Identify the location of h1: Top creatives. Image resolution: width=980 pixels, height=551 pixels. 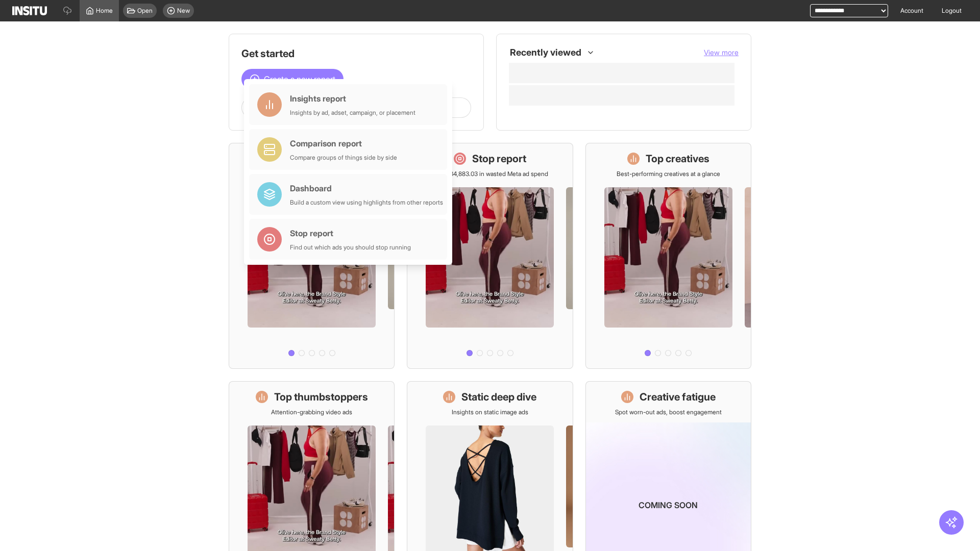
(678, 158).